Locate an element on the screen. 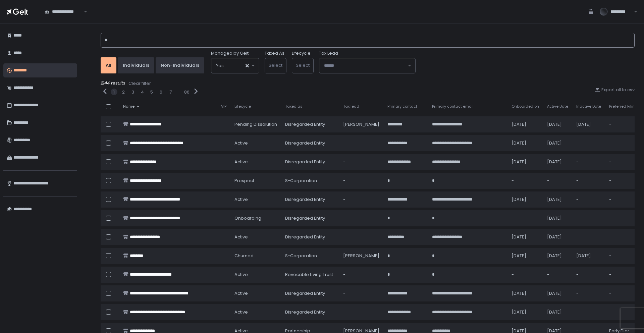 This screenshot has height=333, width=644. button: 6 is located at coordinates (161, 92).